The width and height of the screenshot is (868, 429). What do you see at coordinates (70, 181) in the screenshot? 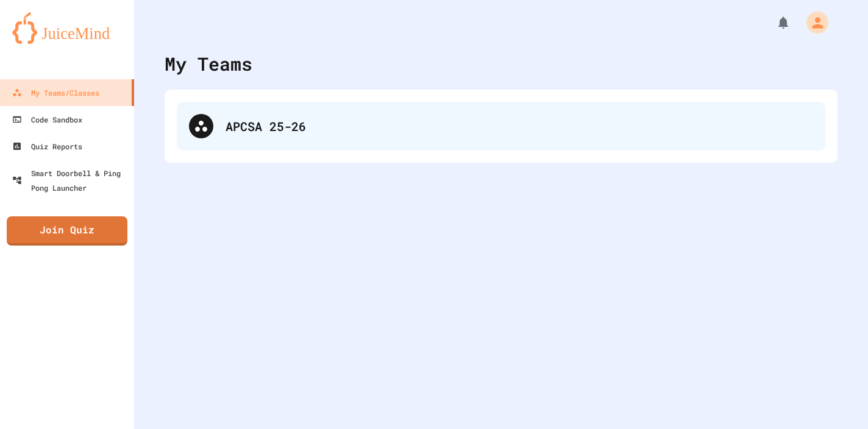
I see `div: Smart Doorbell & Ping Pong Launcher` at bounding box center [70, 181].